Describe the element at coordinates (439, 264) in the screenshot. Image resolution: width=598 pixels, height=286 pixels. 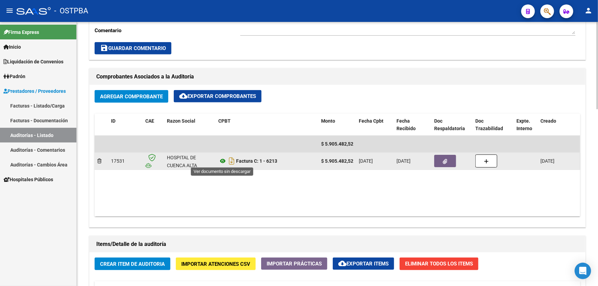
I see `button: Eliminar Todos los Items` at that location.